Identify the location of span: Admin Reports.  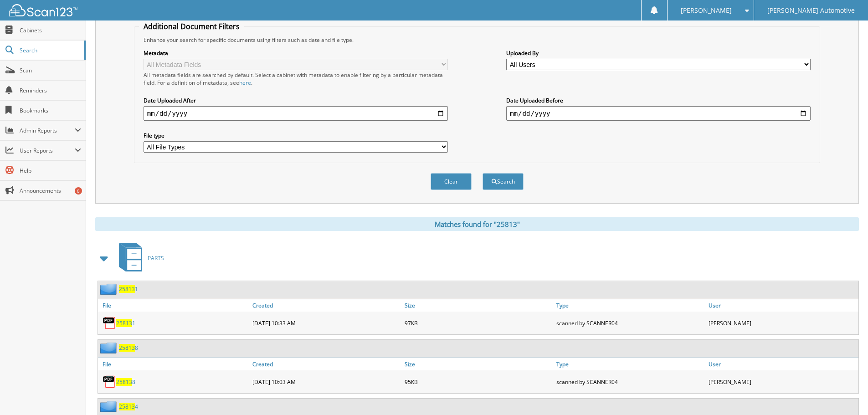
(47, 130).